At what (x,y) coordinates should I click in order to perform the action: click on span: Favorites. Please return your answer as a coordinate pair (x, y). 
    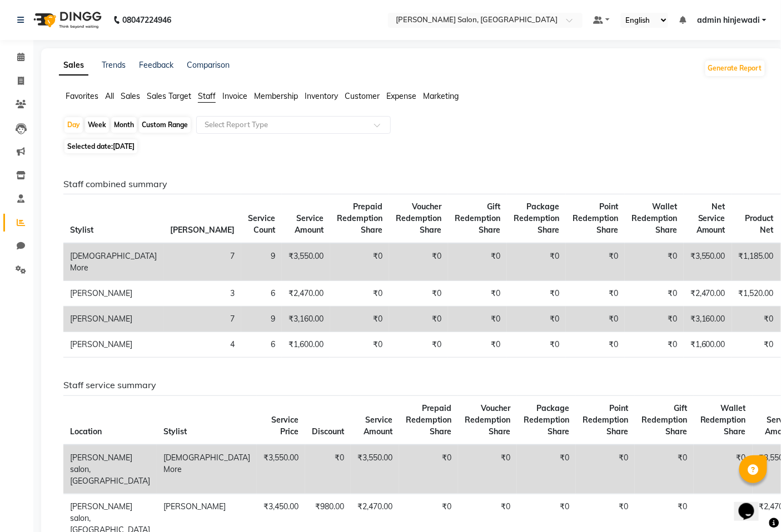
    Looking at the image, I should click on (82, 96).